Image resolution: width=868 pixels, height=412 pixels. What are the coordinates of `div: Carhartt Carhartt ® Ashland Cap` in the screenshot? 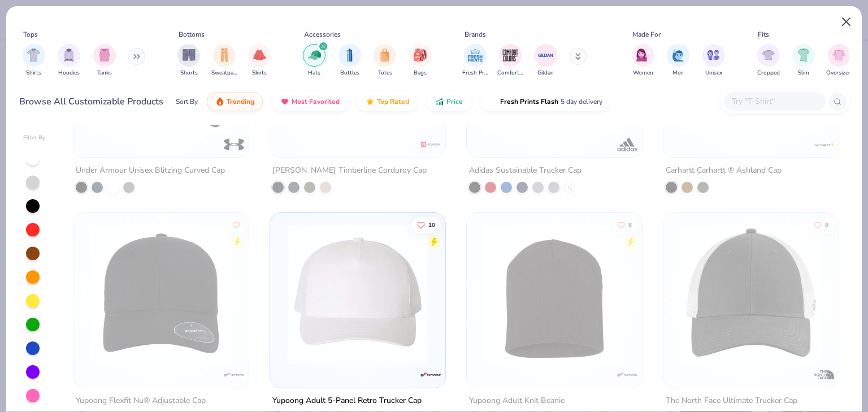 It's located at (724, 170).